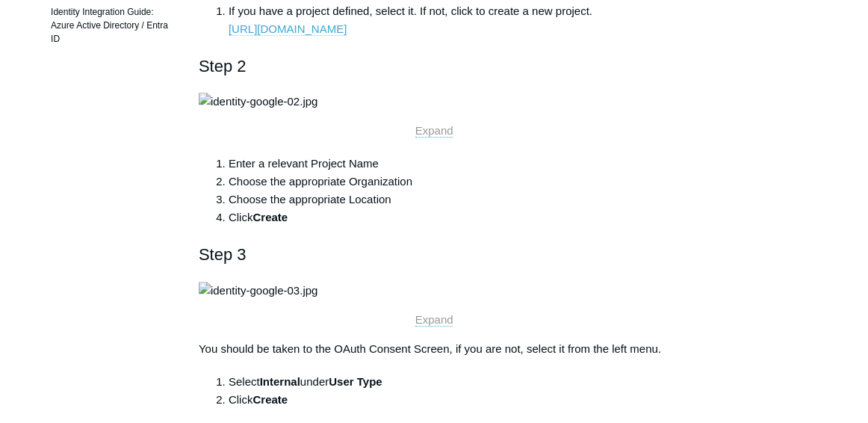 The image size is (868, 423). Describe the element at coordinates (449, 199) in the screenshot. I see `li: Choose the appropriate Location` at that location.